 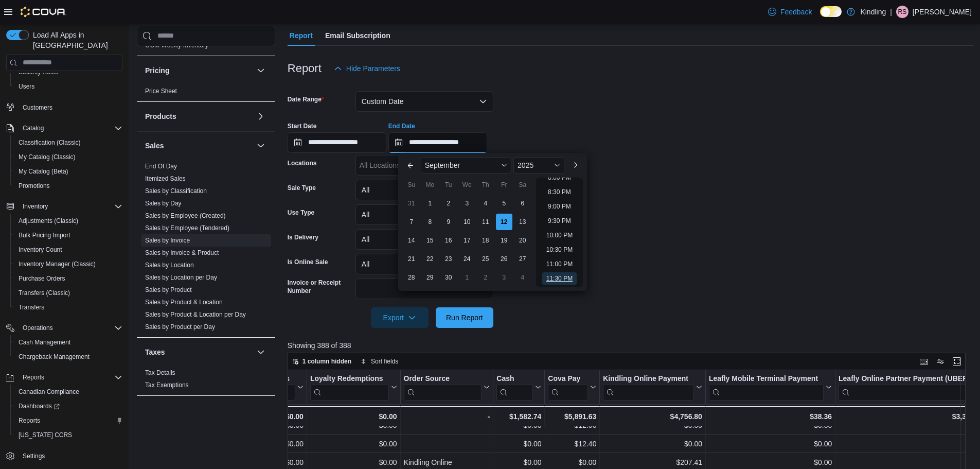 I want to click on span: Tax Exemptions, so click(x=167, y=385).